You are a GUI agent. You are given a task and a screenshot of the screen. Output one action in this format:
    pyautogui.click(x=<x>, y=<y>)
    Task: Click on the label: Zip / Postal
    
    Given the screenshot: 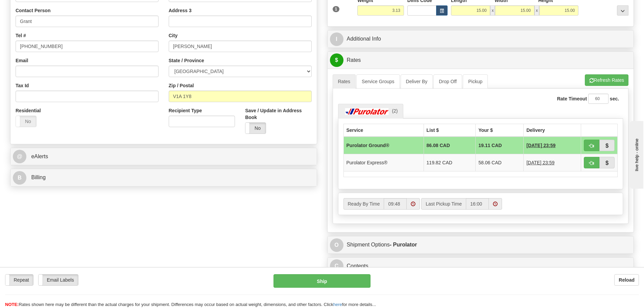 What is the action you would take?
    pyautogui.click(x=181, y=85)
    